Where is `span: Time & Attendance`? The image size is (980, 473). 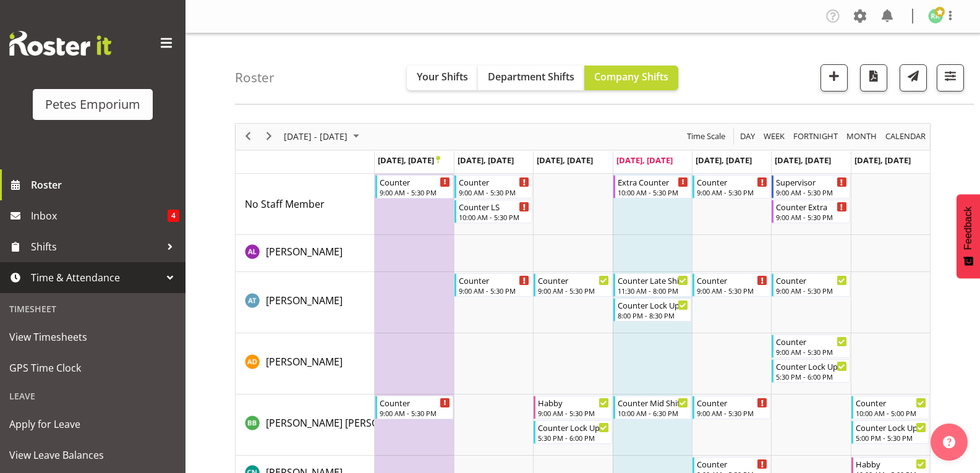
span: Time & Attendance is located at coordinates (96, 277).